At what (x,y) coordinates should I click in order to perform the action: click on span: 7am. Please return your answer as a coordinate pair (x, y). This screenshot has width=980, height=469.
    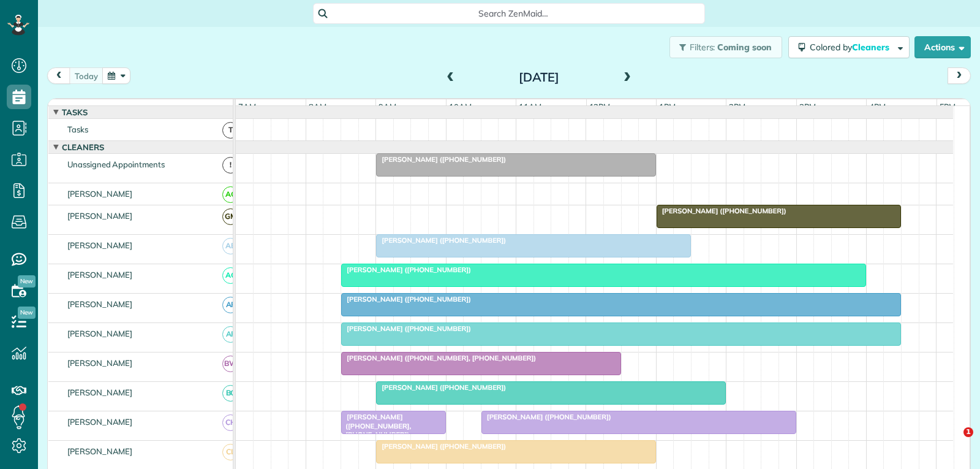
    Looking at the image, I should click on (247, 107).